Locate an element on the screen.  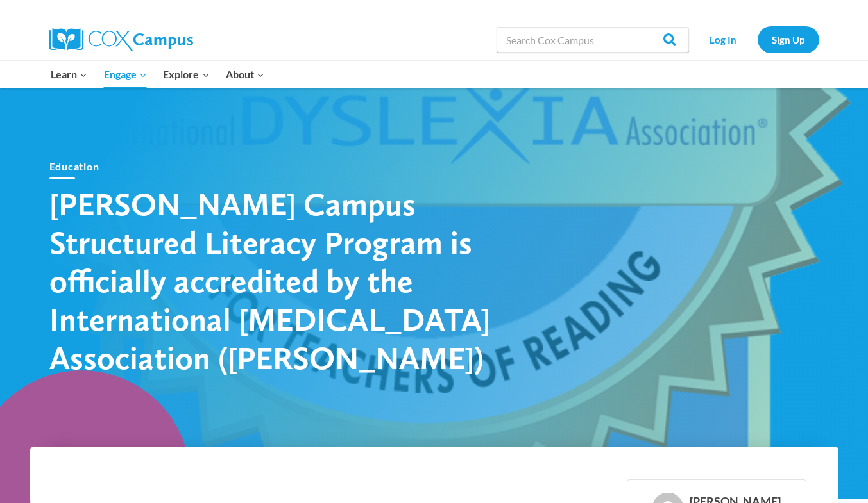
nav: Primary Navigation is located at coordinates (158, 74).